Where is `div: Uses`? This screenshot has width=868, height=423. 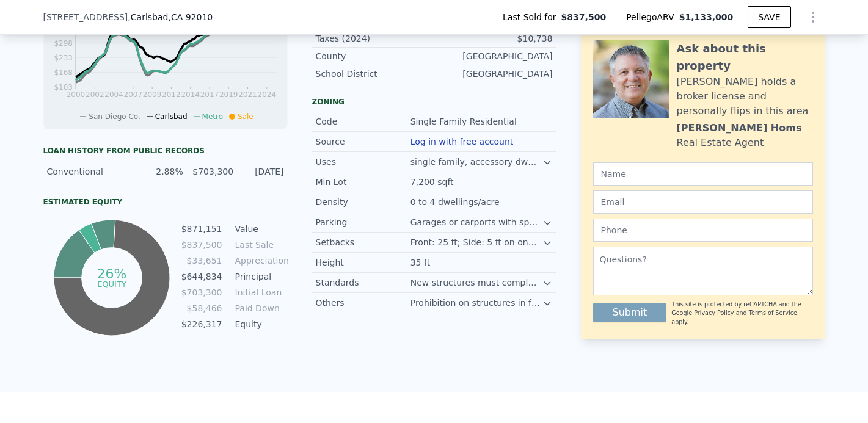 div: Uses is located at coordinates (363, 162).